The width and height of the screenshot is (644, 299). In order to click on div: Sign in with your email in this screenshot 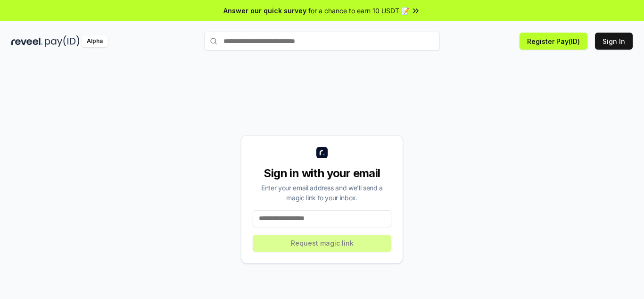, I will do `click(322, 173)`.